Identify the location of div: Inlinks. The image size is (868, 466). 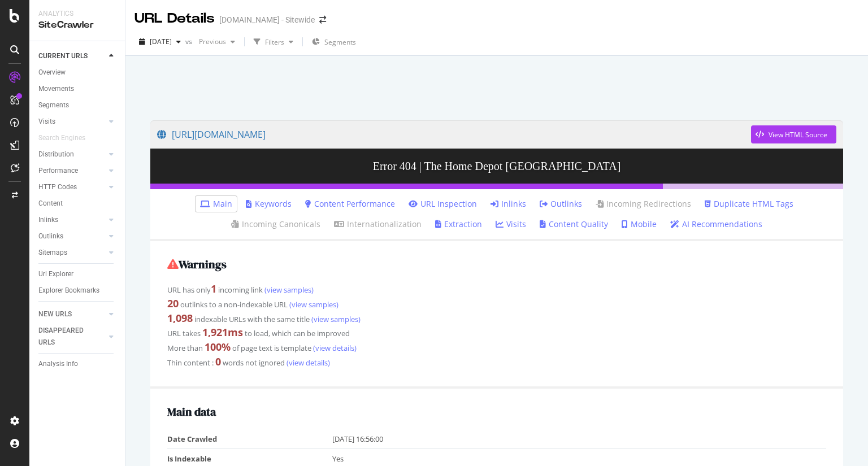
(48, 220).